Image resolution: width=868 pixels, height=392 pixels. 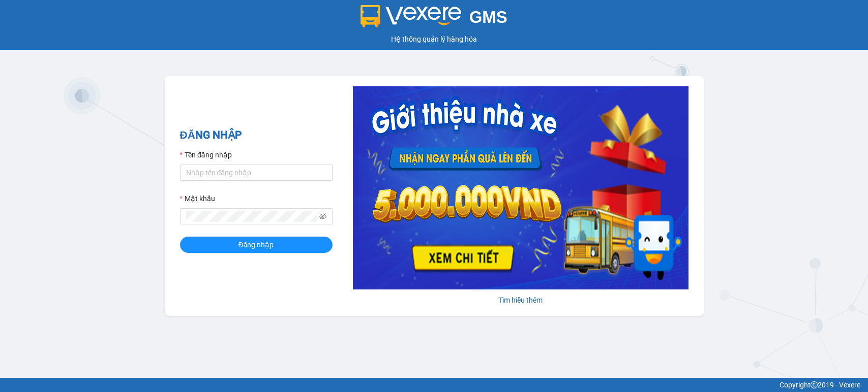 What do you see at coordinates (434, 385) in the screenshot?
I see `div: Copyright 2019 - Vexere` at bounding box center [434, 385].